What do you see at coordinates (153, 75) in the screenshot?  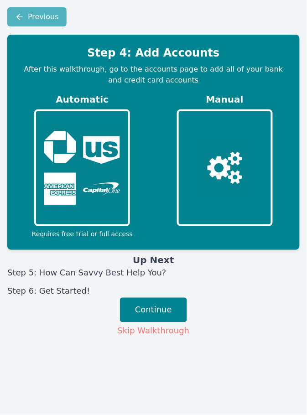 I see `p: After this walkthrough, go to the accounts page to add all of your bank and credit card accounts` at bounding box center [153, 75].